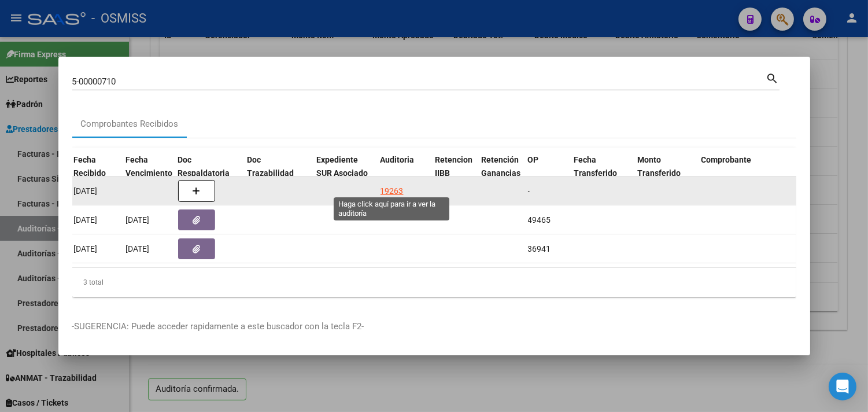 The height and width of the screenshot is (412, 868). I want to click on span: Retención Ganancias, so click(501, 166).